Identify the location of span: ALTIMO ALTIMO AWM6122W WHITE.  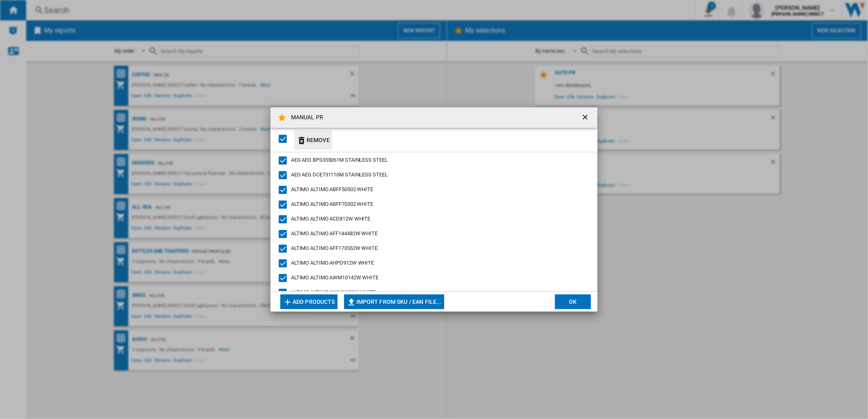
(333, 292).